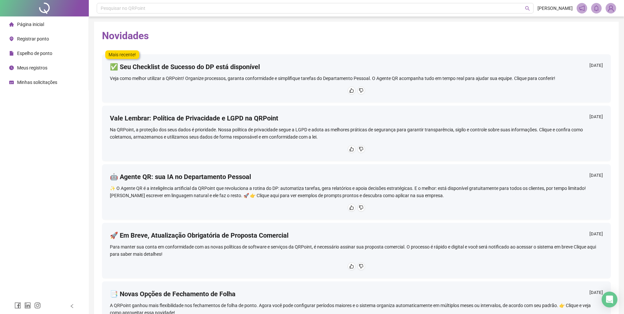 This screenshot has height=314, width=624. I want to click on span: left, so click(72, 306).